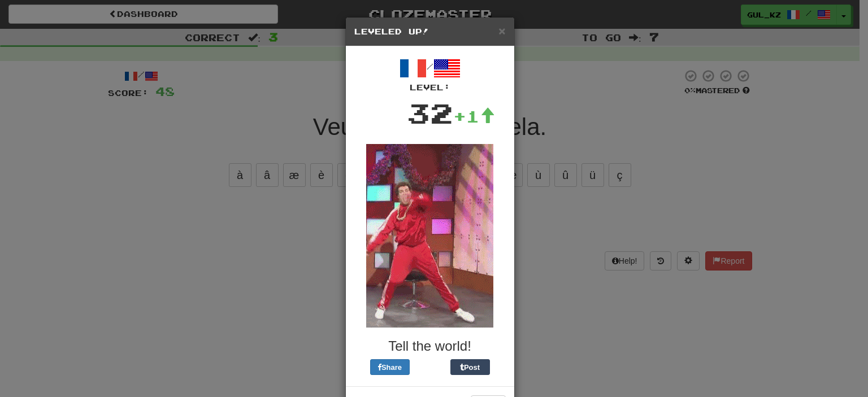 This screenshot has height=397, width=868. What do you see at coordinates (430, 32) in the screenshot?
I see `h5: Leveled Up!` at bounding box center [430, 32].